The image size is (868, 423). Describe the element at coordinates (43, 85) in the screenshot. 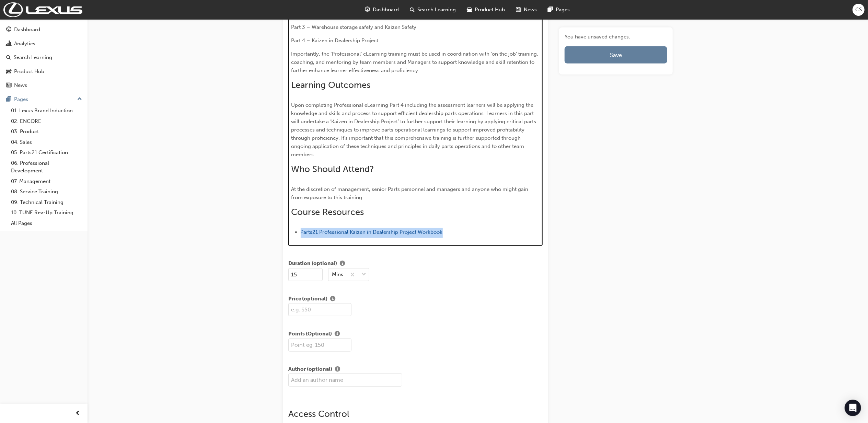

I see `a: News` at that location.